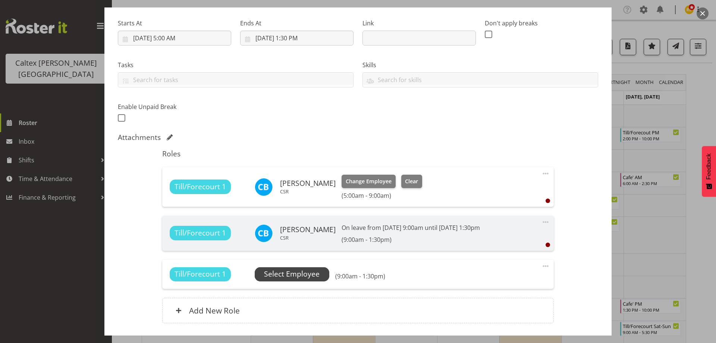  Describe the element at coordinates (175, 107) in the screenshot. I see `label: Enable Unpaid Break` at that location.